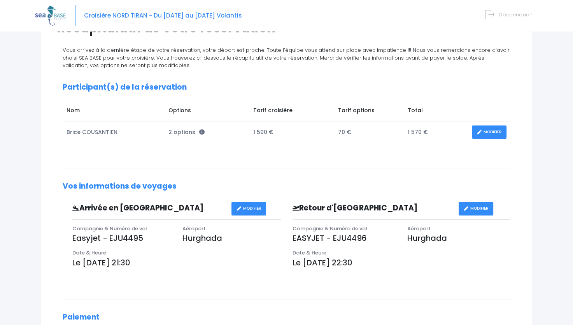 The width and height of the screenshot is (573, 325). What do you see at coordinates (369, 132) in the screenshot?
I see `td: 70 €` at bounding box center [369, 132].